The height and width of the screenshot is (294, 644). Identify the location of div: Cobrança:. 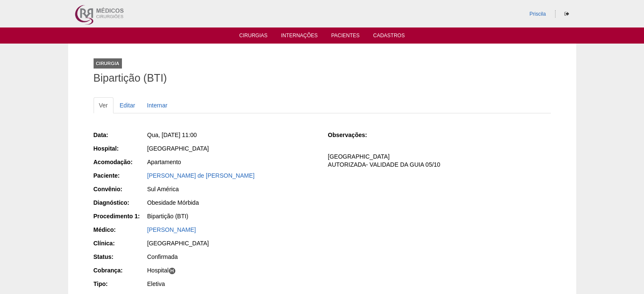
(120, 271).